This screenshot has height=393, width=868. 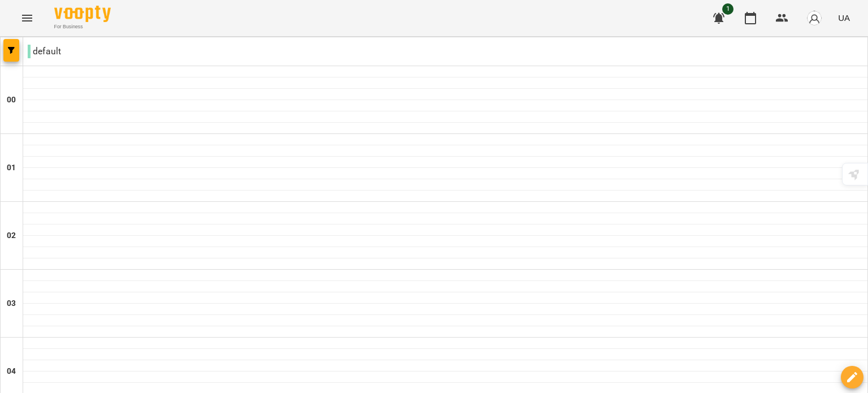 What do you see at coordinates (28, 18) in the screenshot?
I see `button: Menu` at bounding box center [28, 18].